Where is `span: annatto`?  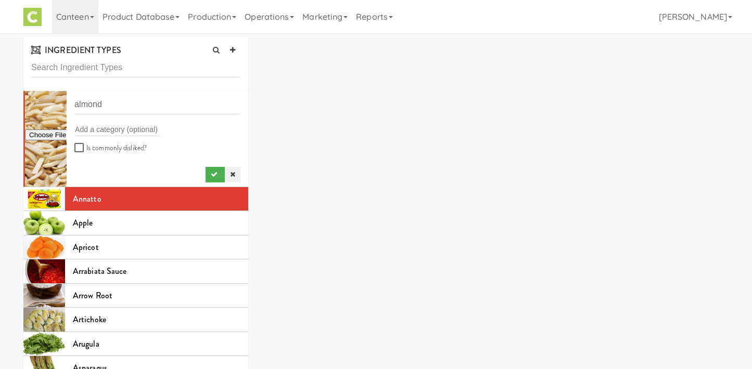 span: annatto is located at coordinates (87, 199).